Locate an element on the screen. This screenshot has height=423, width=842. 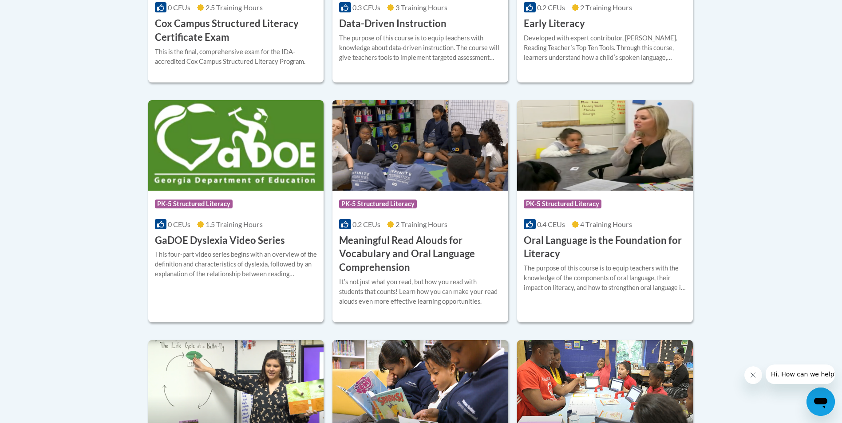
h3: Data-Driven Instruction is located at coordinates (393, 24).